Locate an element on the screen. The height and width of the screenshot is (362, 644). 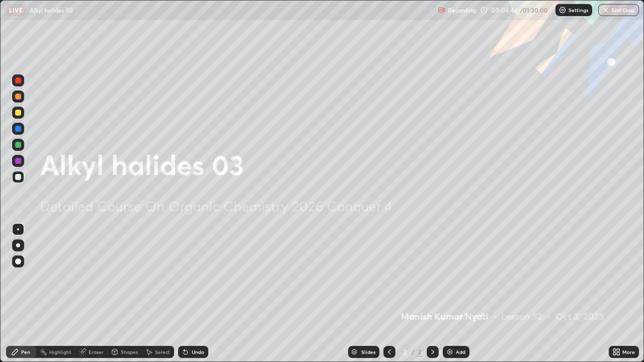
div: Shapes is located at coordinates (129, 352).